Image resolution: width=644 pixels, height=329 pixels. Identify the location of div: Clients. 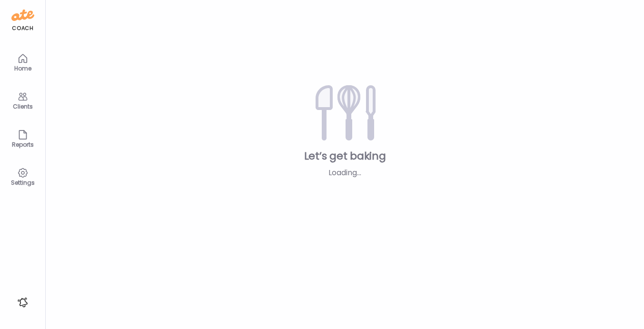
(23, 106).